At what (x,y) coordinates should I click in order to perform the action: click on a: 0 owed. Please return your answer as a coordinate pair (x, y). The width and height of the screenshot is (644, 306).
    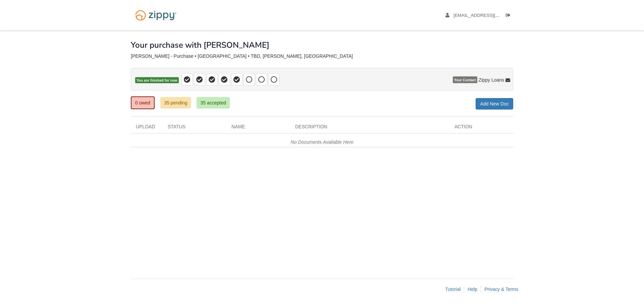
    Looking at the image, I should click on (142, 103).